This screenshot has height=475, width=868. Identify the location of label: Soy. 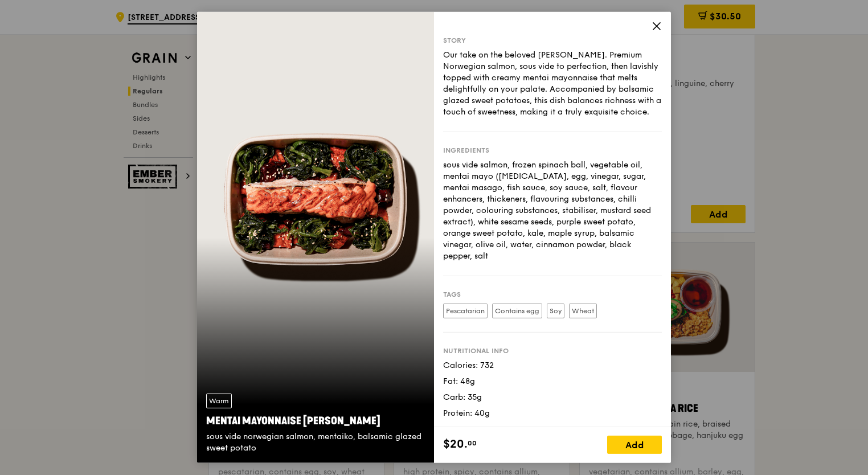
(555, 311).